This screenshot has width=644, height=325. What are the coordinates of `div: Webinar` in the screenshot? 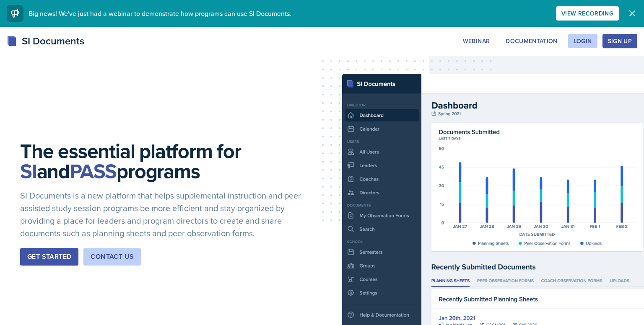 It's located at (476, 41).